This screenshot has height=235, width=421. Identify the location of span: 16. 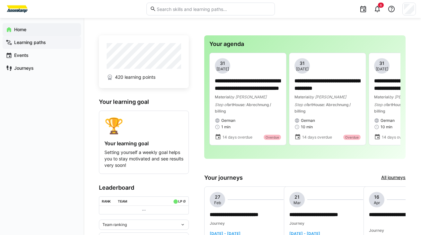
(376, 197).